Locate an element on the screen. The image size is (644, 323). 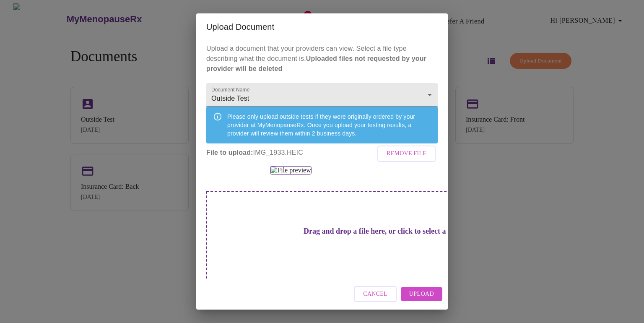
button: Cancel is located at coordinates (375, 294).